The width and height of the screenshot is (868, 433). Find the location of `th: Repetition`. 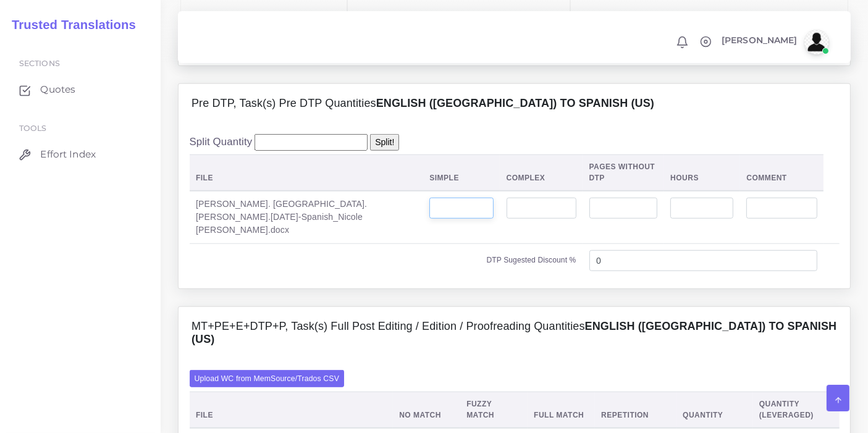

th: Repetition is located at coordinates (636, 410).